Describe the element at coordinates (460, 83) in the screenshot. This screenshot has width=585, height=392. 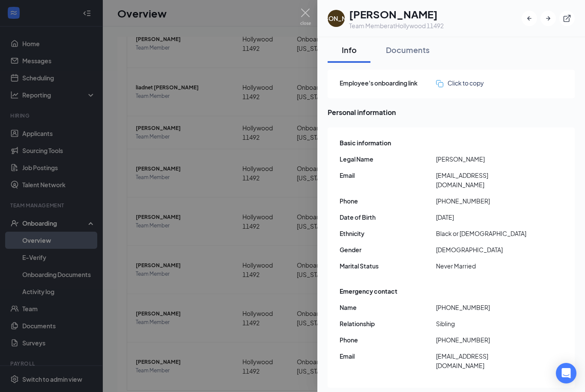
I see `button: Click to copy` at that location.